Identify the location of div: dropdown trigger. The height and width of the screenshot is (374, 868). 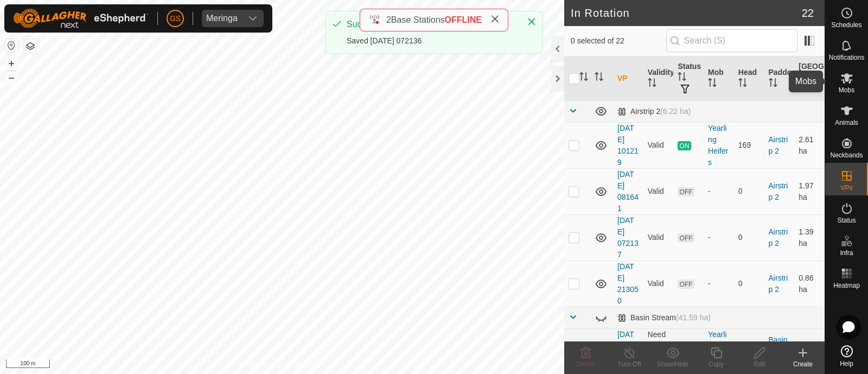
(253, 19).